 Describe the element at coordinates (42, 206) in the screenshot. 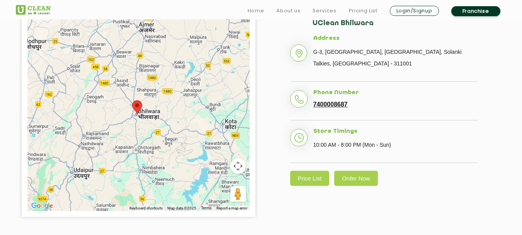

I see `a: Open this area in Google Maps (opens a new window)` at that location.